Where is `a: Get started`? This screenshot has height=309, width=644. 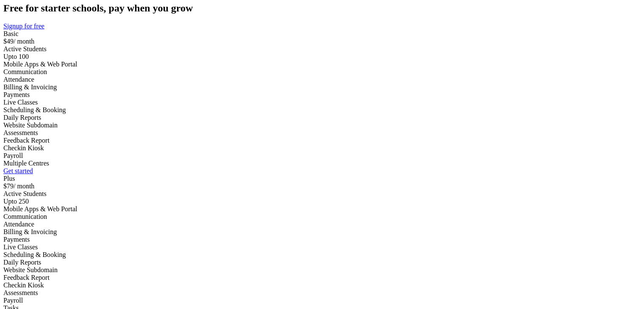
a: Get started is located at coordinates (18, 170).